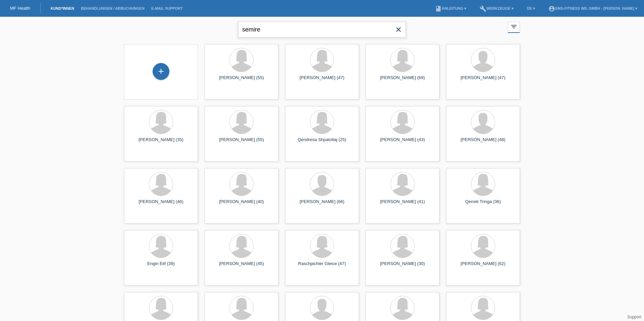  What do you see at coordinates (483, 9) in the screenshot?
I see `i: build` at bounding box center [483, 9].